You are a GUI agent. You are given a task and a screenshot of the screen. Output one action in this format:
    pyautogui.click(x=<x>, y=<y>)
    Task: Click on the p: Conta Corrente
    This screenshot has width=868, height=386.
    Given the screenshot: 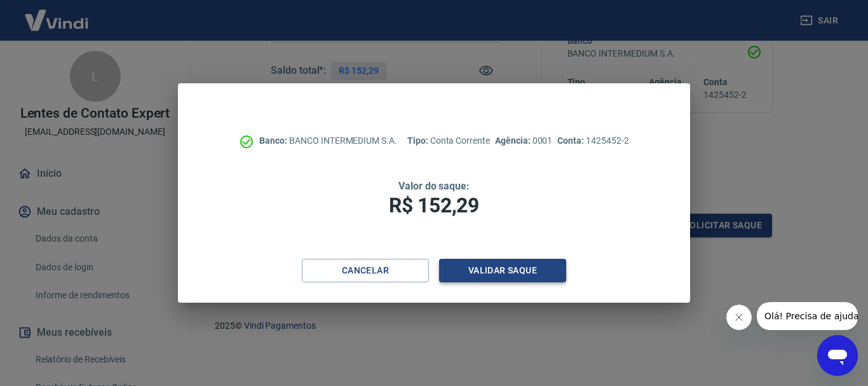 What is the action you would take?
    pyautogui.click(x=449, y=141)
    